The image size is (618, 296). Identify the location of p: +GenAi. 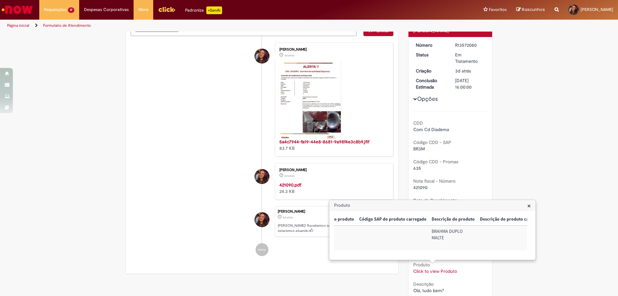
(214, 10).